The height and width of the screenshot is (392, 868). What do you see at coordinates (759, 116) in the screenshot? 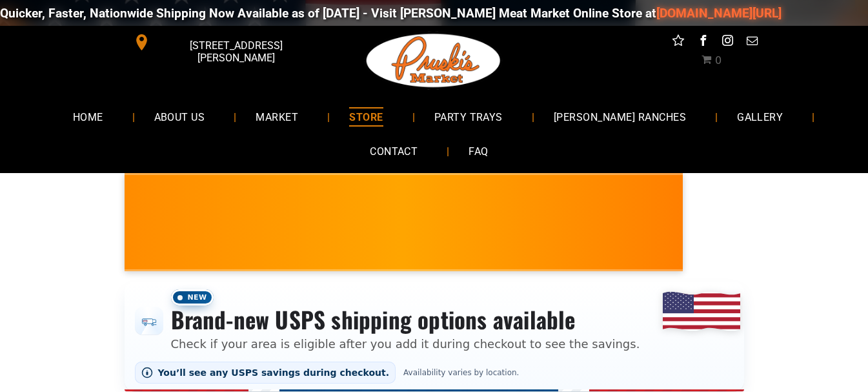
I see `a: GALLERY` at bounding box center [759, 116].